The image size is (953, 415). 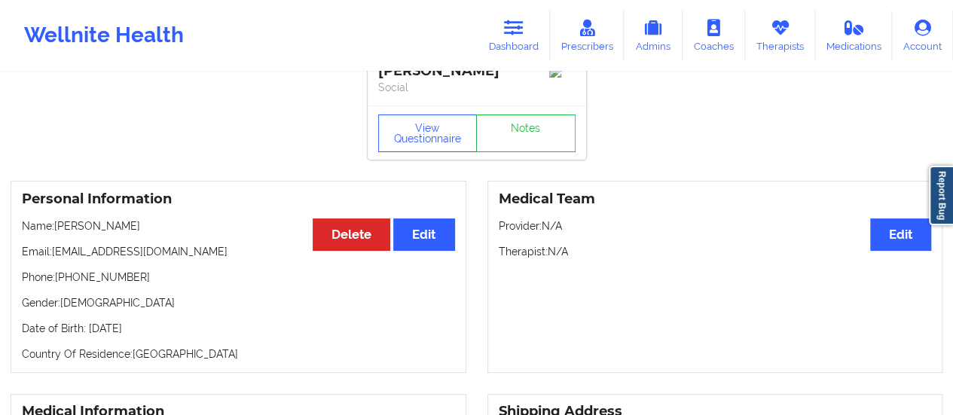 I want to click on a: Report Bug, so click(x=941, y=195).